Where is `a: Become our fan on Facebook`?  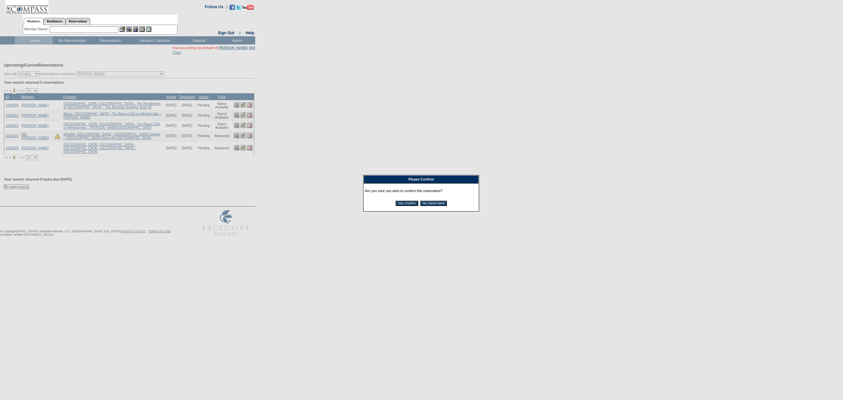
a: Become our fan on Facebook is located at coordinates (232, 9).